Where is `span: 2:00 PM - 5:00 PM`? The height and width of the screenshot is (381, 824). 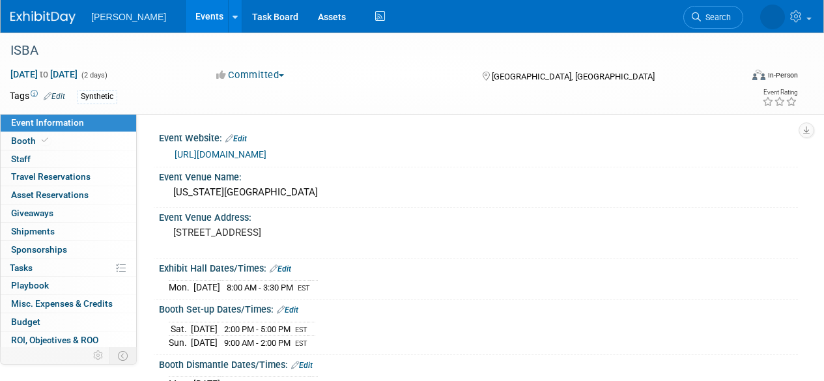 span: 2:00 PM - 5:00 PM is located at coordinates (257, 329).